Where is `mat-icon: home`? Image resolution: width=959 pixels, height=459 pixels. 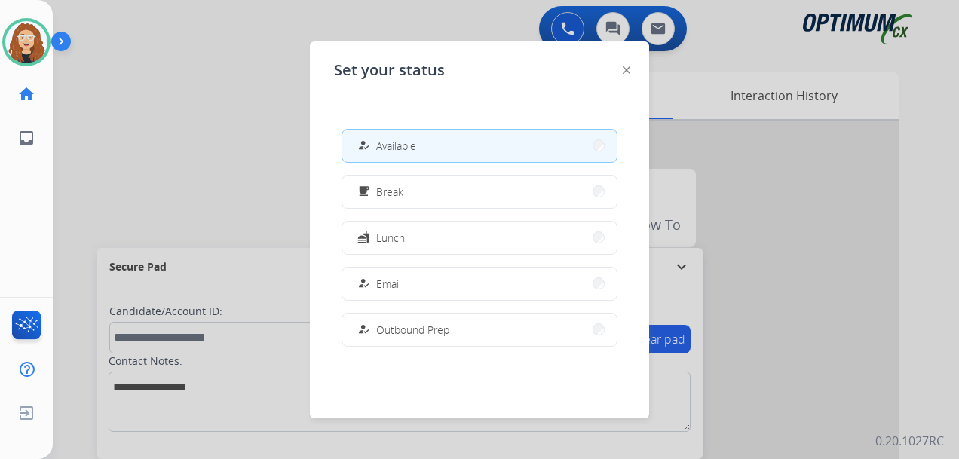 mat-icon: home is located at coordinates (26, 94).